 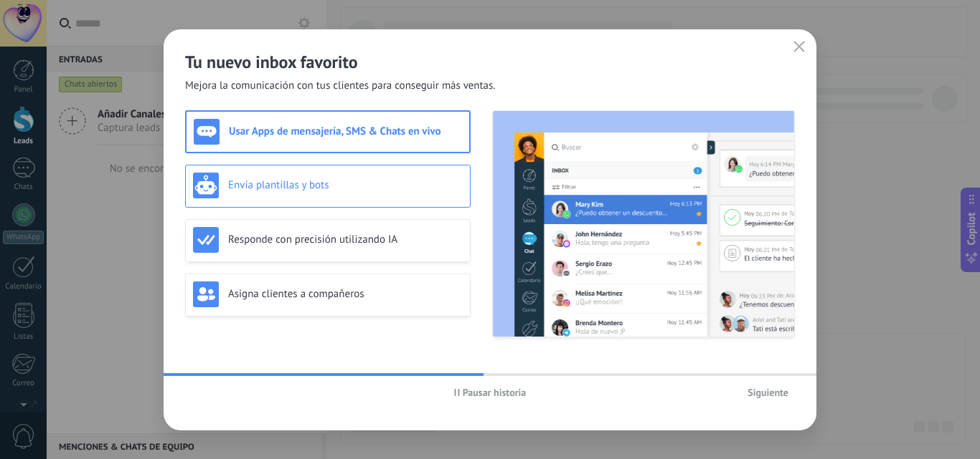 What do you see at coordinates (345, 293) in the screenshot?
I see `h3: Asigna clientes a compañeros` at bounding box center [345, 293].